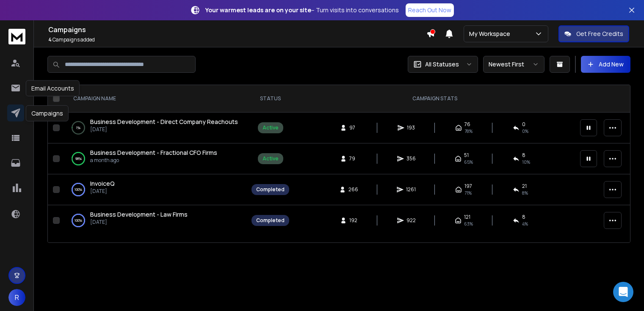  I want to click on a: Reach Out Now, so click(430, 10).